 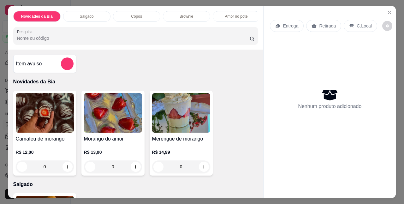 I want to click on p: C.Local, so click(x=364, y=26).